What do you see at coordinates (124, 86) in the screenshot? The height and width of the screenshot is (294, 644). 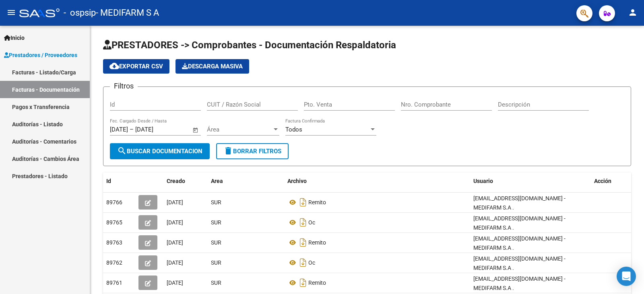 I see `h3: Filtros` at bounding box center [124, 86].